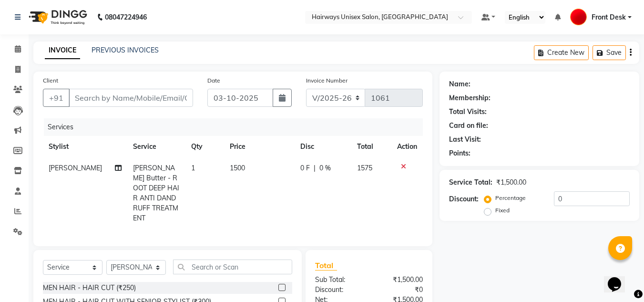 This screenshot has width=644, height=302. Describe the element at coordinates (322, 146) in the screenshot. I see `th: Disc` at that location.